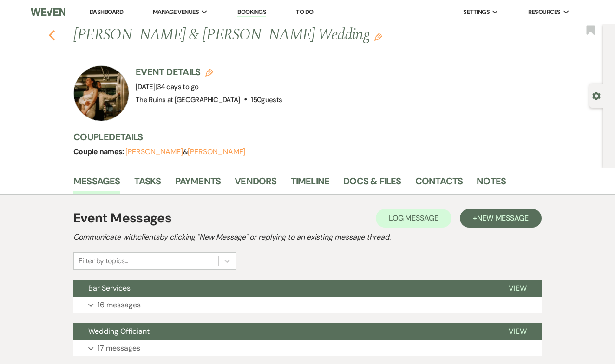  Describe the element at coordinates (119, 305) in the screenshot. I see `p: 16 messages` at that location.